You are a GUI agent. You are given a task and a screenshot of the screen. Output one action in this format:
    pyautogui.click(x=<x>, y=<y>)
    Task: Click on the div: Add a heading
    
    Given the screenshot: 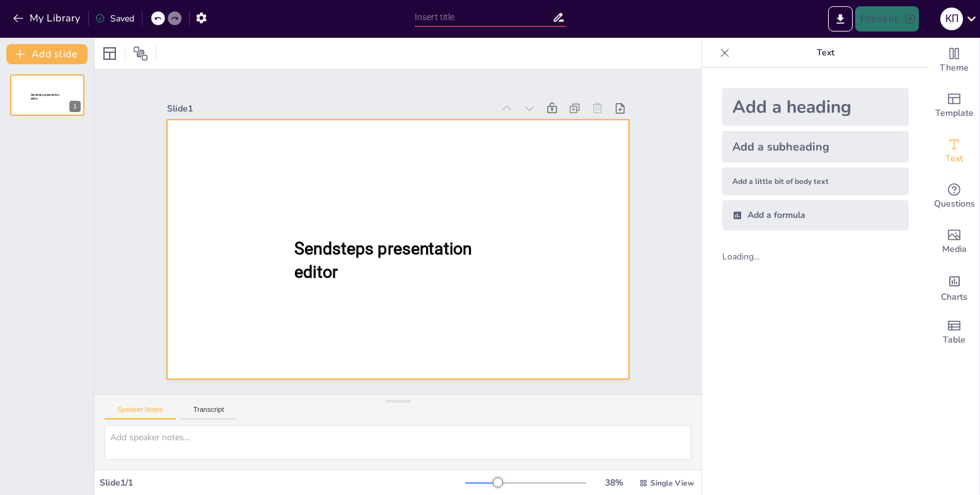 What is the action you would take?
    pyautogui.click(x=816, y=107)
    